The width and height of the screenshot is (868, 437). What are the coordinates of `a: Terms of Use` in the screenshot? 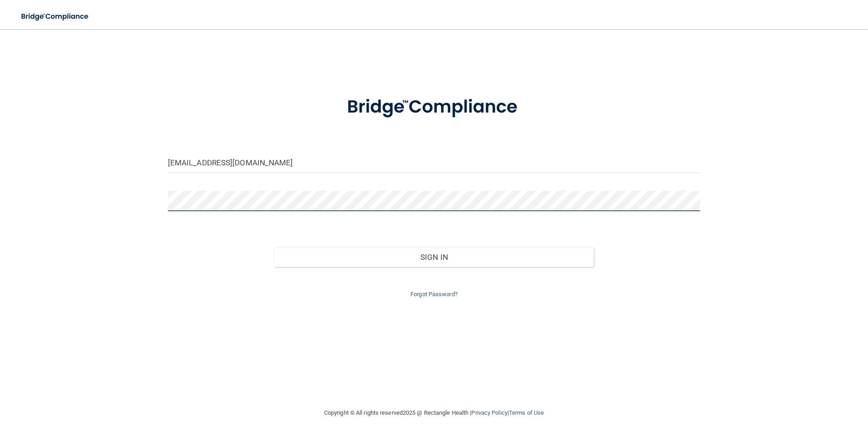 It's located at (527, 412).